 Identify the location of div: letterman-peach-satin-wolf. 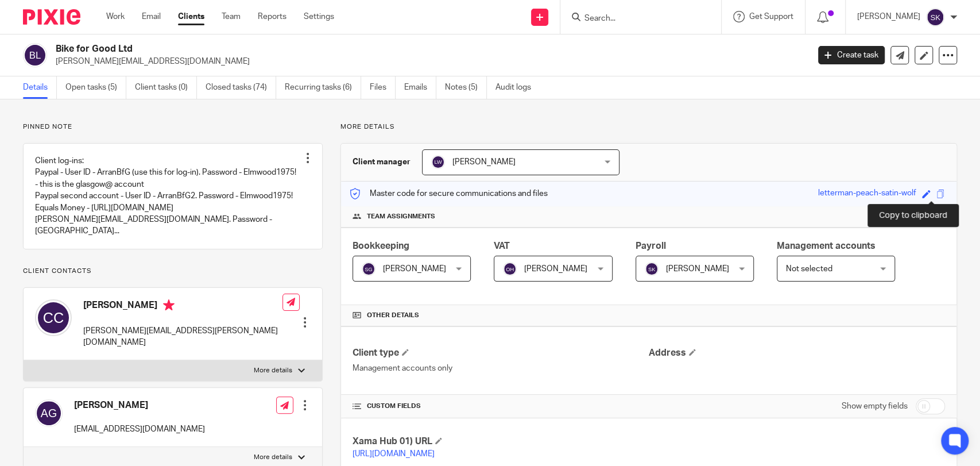
(867, 194).